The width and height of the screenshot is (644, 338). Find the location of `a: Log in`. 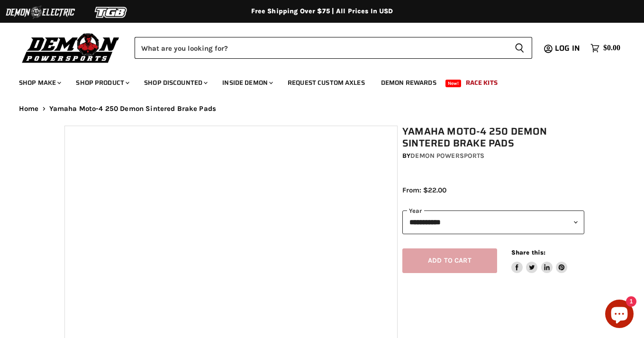

a: Log in is located at coordinates (568, 48).